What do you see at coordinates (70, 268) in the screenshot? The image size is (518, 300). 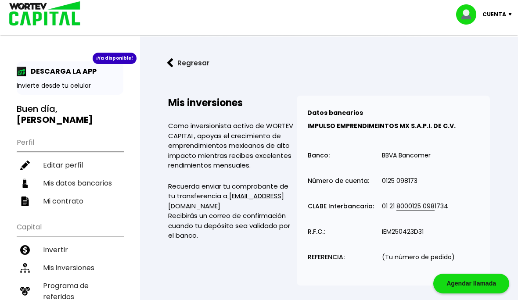 I see `a: Mis inversiones` at bounding box center [70, 268].